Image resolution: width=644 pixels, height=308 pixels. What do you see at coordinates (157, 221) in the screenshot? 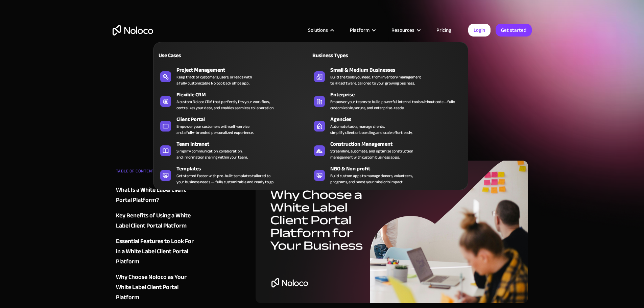
I see `a: Key Benefits of Using a White Label Client Portal Platform` at bounding box center [157, 221].